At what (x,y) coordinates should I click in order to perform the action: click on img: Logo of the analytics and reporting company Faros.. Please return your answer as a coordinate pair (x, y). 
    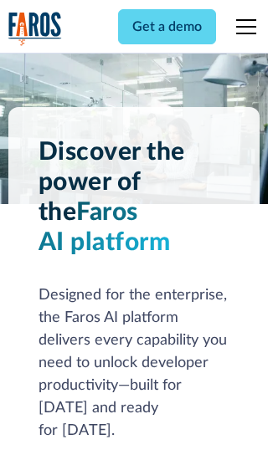
    Looking at the image, I should click on (35, 28).